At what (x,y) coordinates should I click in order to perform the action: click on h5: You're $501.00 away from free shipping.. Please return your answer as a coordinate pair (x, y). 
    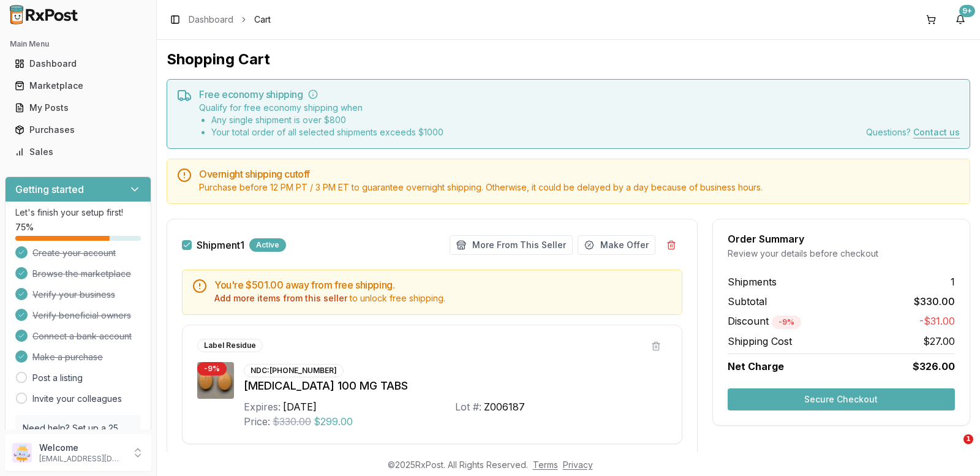
    Looking at the image, I should click on (443, 285).